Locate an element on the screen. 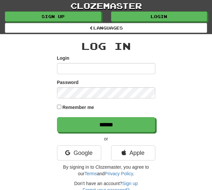 The image size is (212, 190). a: Languages is located at coordinates (106, 28).